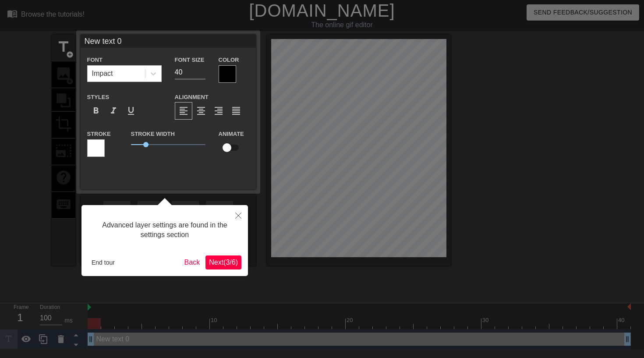 The image size is (644, 358). I want to click on div: Advanced layer settings are found in the settings section, so click(165, 230).